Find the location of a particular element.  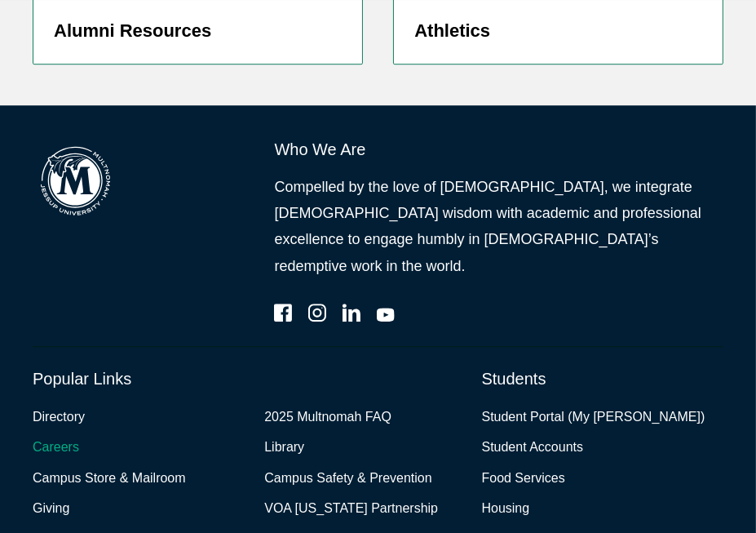

a: Directory is located at coordinates (59, 417).